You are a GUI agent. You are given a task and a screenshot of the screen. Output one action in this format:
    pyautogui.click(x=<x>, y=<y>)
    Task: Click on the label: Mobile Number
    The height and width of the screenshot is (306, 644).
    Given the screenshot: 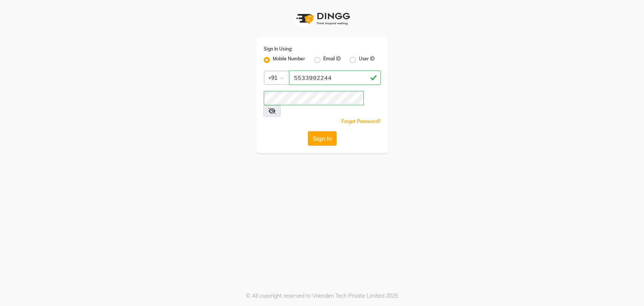 What is the action you would take?
    pyautogui.click(x=289, y=60)
    